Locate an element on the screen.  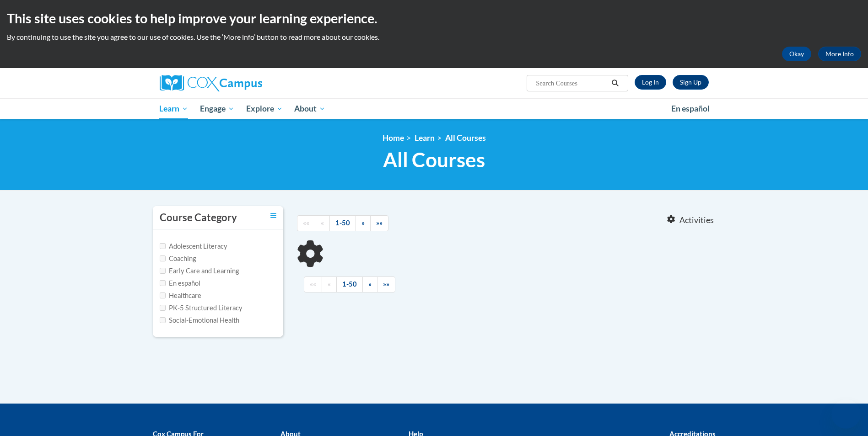
button: Okay is located at coordinates (796, 54).